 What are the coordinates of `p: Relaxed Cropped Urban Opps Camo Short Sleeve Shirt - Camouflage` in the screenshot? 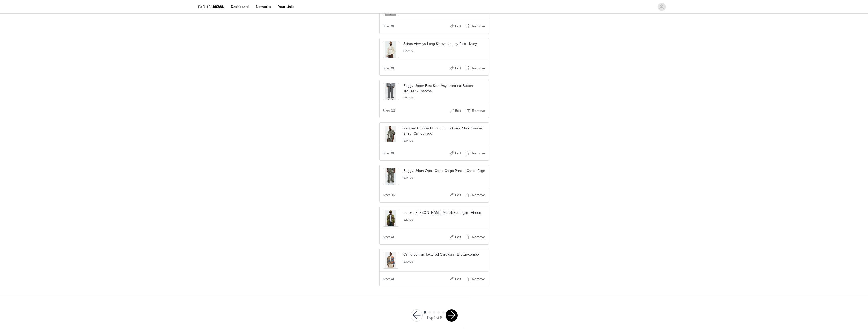 It's located at (445, 131).